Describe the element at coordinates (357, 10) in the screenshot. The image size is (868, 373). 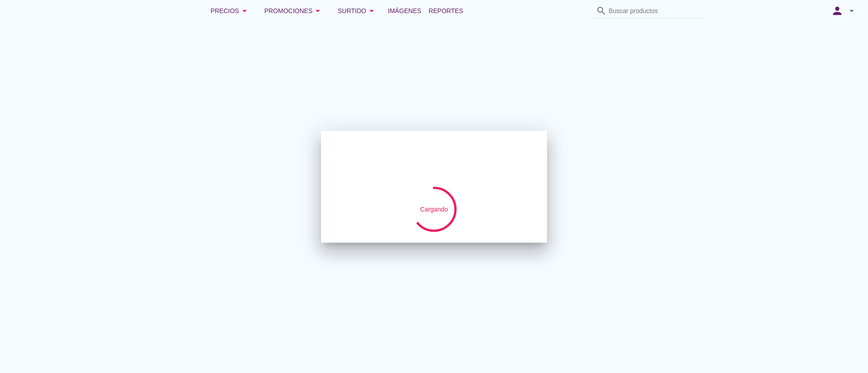
I see `div: Surtido` at that location.